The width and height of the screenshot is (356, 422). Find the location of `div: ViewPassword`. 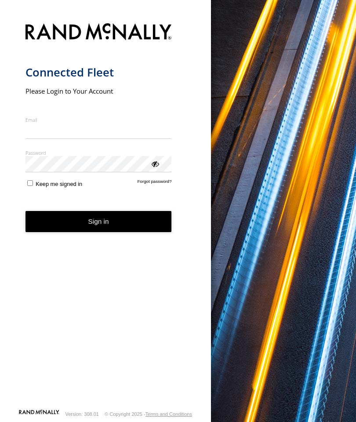

div: ViewPassword is located at coordinates (155, 164).